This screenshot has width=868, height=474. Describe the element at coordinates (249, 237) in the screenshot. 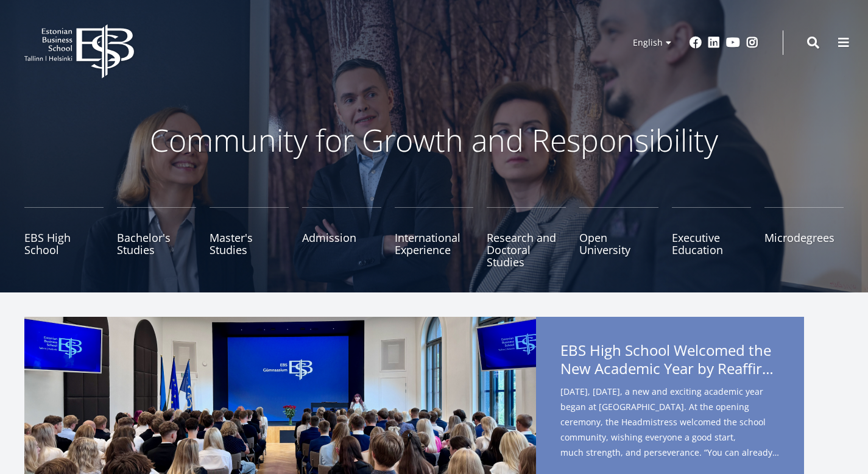

I see `a: Master's Studies` at that location.